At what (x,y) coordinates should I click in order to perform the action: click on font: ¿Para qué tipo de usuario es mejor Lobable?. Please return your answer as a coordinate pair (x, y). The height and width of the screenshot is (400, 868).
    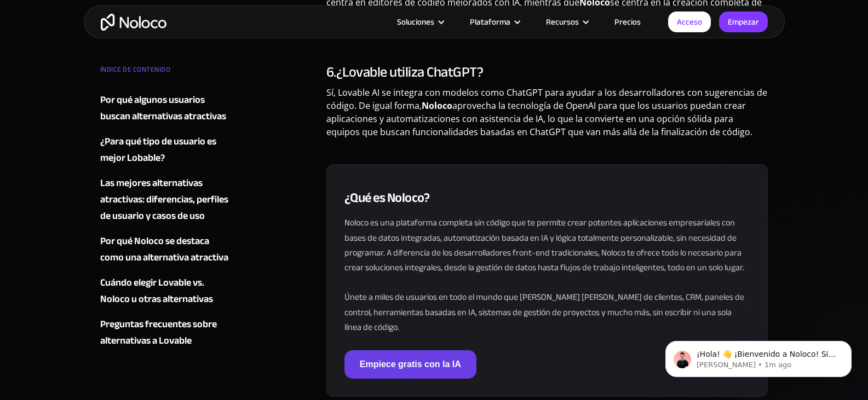
    Looking at the image, I should click on (158, 149).